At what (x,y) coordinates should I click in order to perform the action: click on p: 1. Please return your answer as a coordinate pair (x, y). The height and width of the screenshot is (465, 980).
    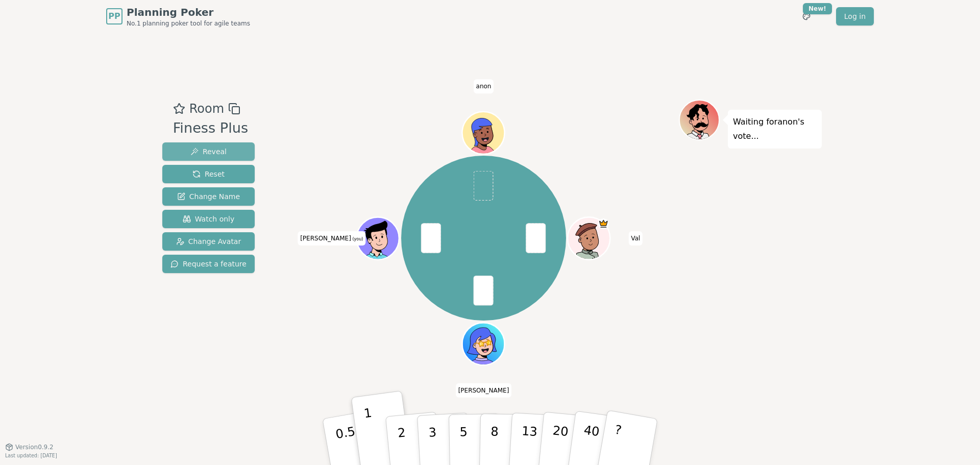
    Looking at the image, I should click on (371, 433).